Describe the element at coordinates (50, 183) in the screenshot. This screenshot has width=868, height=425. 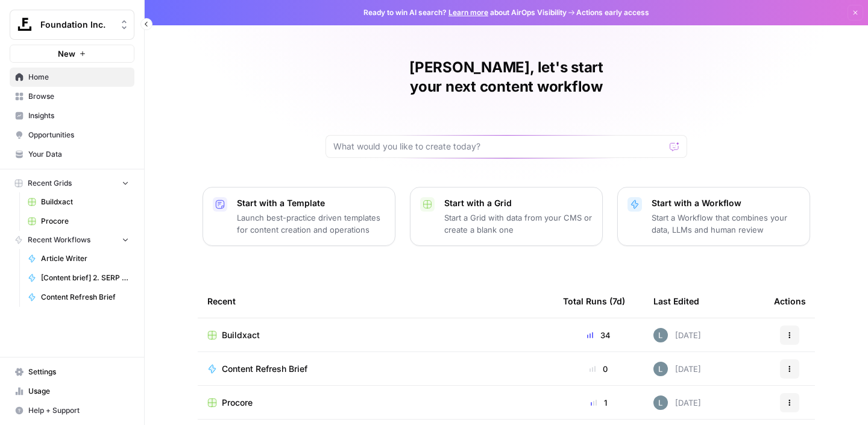
I see `span: Recent Grids` at that location.